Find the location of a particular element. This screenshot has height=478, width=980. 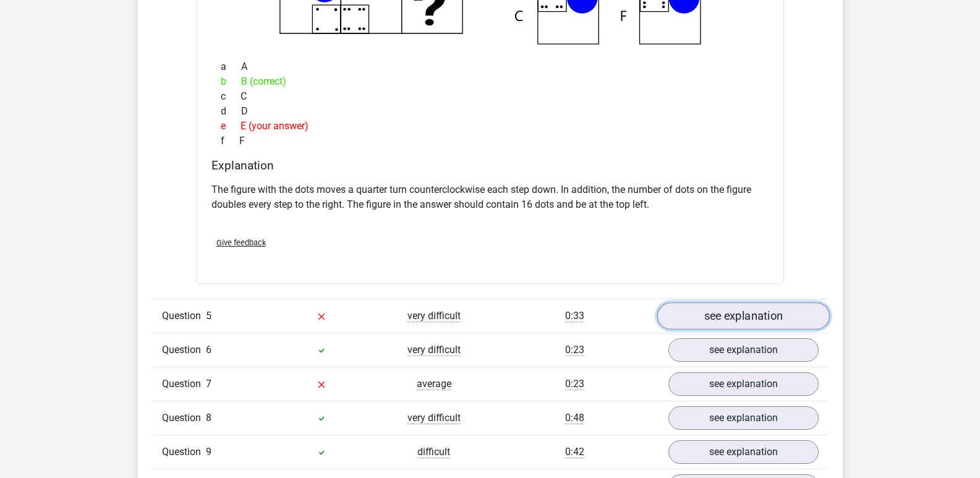

span: 0:48 is located at coordinates (574, 418).